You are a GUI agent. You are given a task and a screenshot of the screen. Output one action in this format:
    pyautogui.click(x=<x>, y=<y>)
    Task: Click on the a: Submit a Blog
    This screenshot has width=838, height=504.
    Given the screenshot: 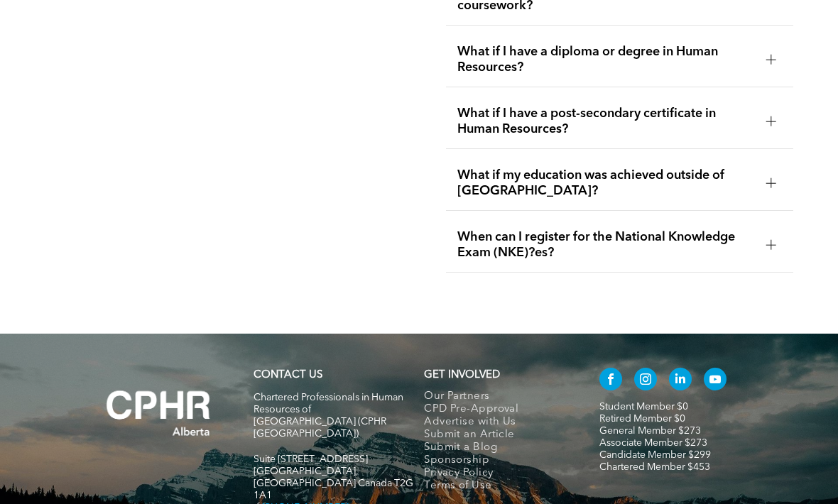 What is the action you would take?
    pyautogui.click(x=499, y=448)
    